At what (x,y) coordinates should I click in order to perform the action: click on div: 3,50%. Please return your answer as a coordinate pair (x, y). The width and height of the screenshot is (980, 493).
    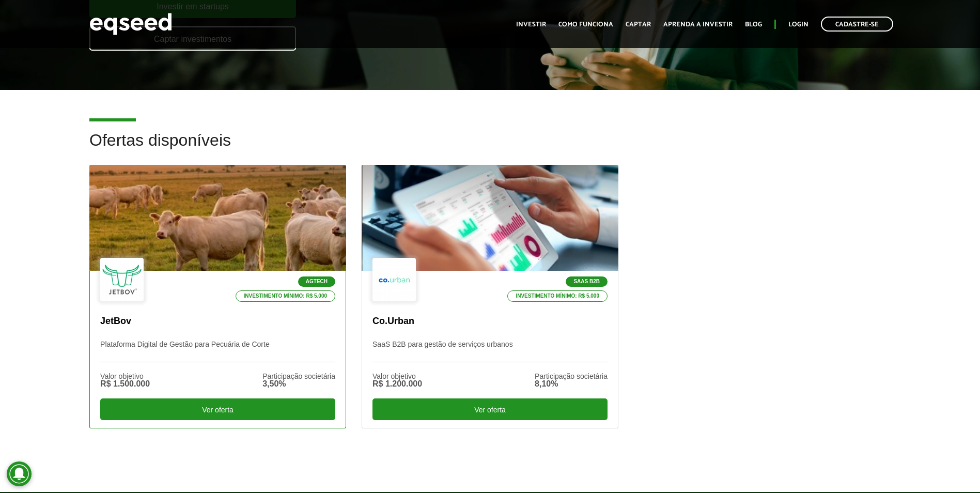
    Looking at the image, I should click on (299, 384).